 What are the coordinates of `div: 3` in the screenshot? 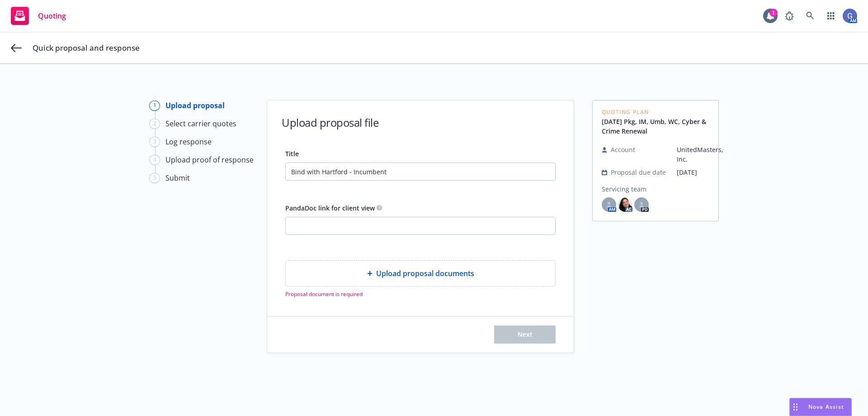 It's located at (155, 142).